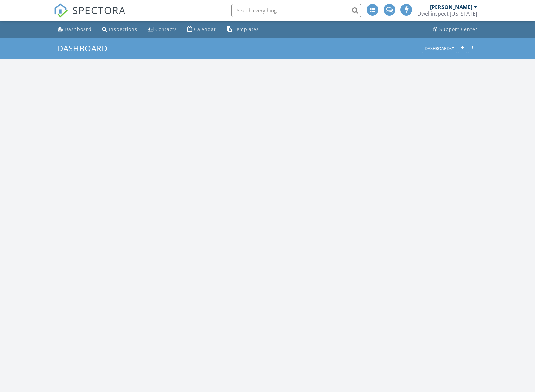  What do you see at coordinates (455, 29) in the screenshot?
I see `a: Support Center` at bounding box center [455, 29].